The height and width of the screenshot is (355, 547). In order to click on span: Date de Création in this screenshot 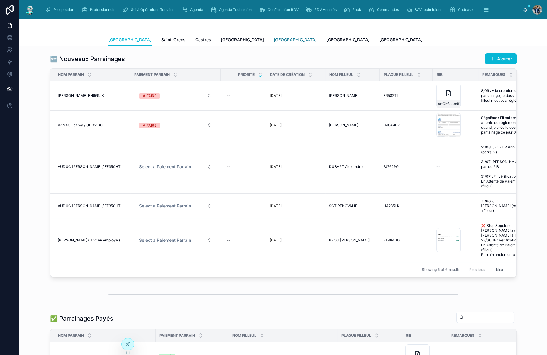, I will do `click(287, 75)`.